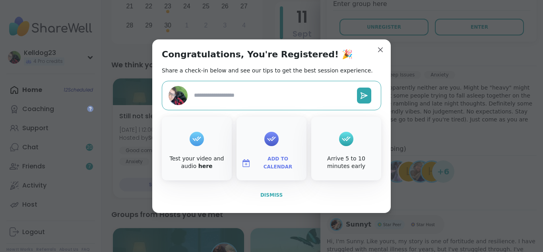  What do you see at coordinates (267, 70) in the screenshot?
I see `h2: Share a check-in below and see our tips to get the best session experience.` at bounding box center [267, 70].